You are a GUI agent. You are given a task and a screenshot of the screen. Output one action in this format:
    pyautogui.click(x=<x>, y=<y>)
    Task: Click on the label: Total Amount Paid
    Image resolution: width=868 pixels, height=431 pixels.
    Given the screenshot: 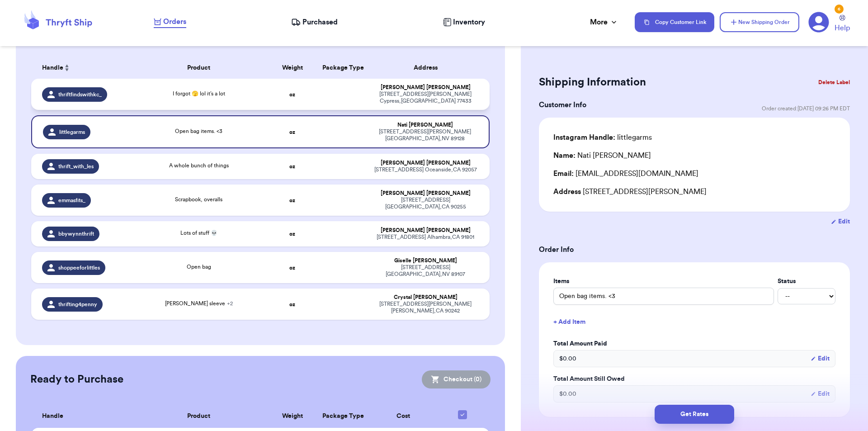 What is the action you would take?
    pyautogui.click(x=694, y=344)
    